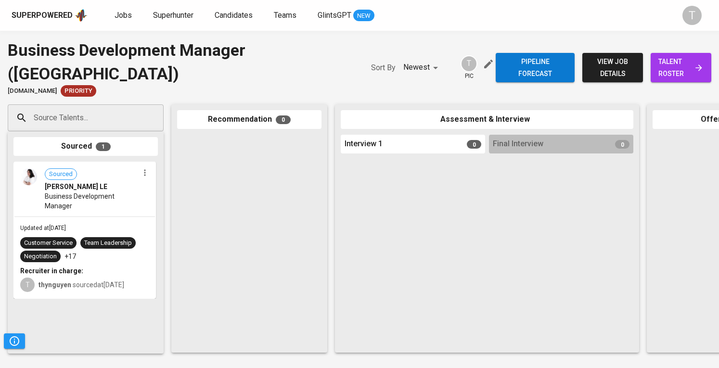 Image resolution: width=719 pixels, height=368 pixels. I want to click on a: Candidates, so click(234, 15).